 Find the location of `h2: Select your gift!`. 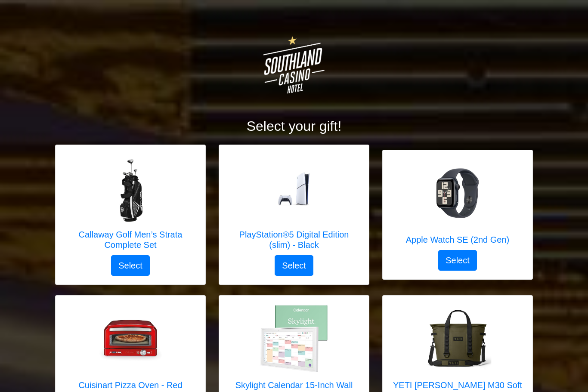

h2: Select your gift! is located at coordinates (294, 126).